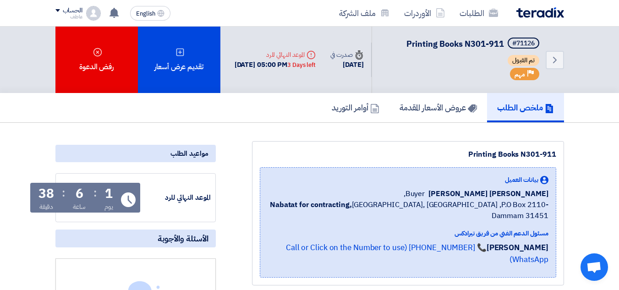 The height and width of the screenshot is (290, 619). What do you see at coordinates (522, 180) in the screenshot?
I see `span: بيانات العميل` at bounding box center [522, 180].